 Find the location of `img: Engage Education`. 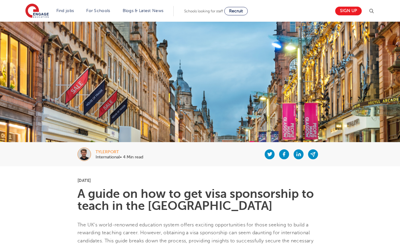

img: Engage Education is located at coordinates (37, 11).